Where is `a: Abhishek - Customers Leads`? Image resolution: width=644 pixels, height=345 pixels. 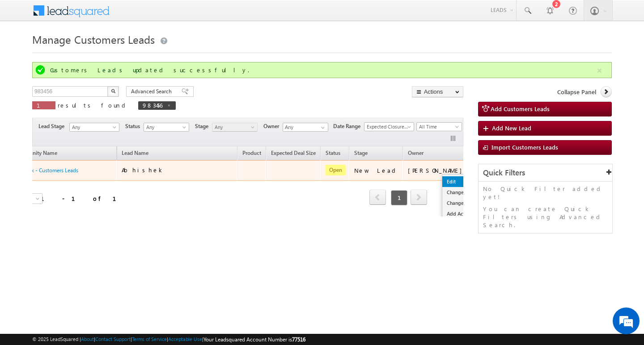
a: Abhishek - Customers Leads is located at coordinates (45, 170).